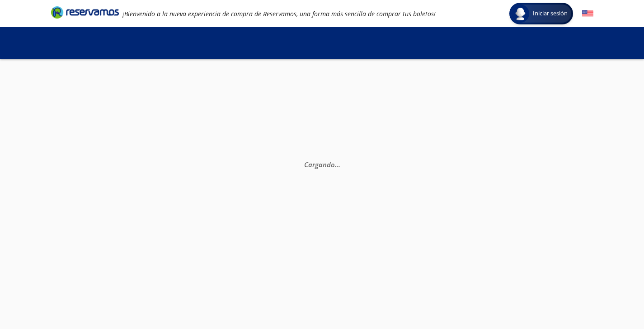  I want to click on span: Iniciar sesión, so click(550, 14).